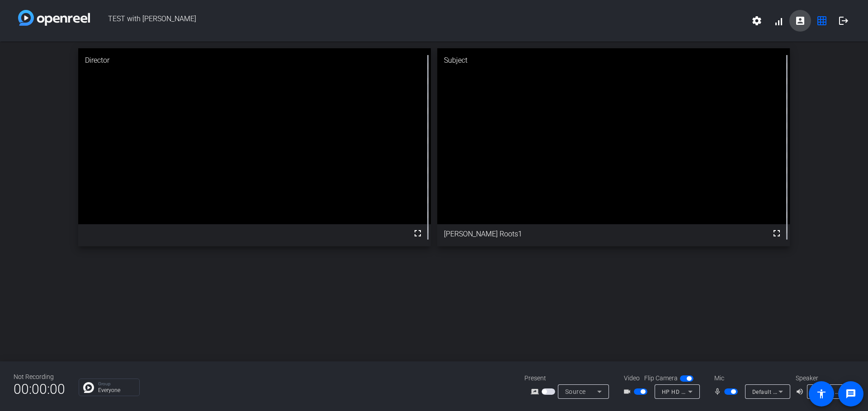  Describe the element at coordinates (536, 391) in the screenshot. I see `mat-icon: screen_share_outline` at that location.